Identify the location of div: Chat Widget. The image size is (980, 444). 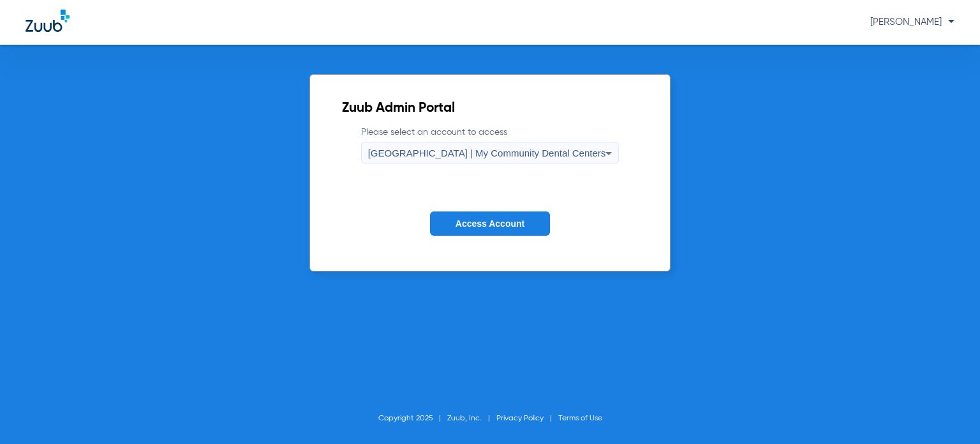
(948, 413).